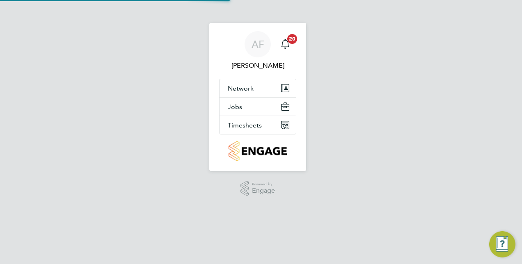 This screenshot has width=522, height=264. What do you see at coordinates (258, 125) in the screenshot?
I see `button: Timesheets` at bounding box center [258, 125].